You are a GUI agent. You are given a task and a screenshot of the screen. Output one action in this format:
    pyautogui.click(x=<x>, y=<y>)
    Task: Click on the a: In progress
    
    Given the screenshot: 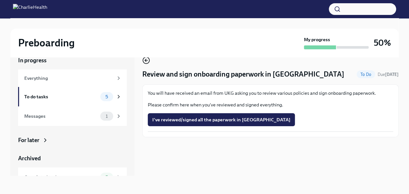 What is the action you would take?
    pyautogui.click(x=73, y=60)
    